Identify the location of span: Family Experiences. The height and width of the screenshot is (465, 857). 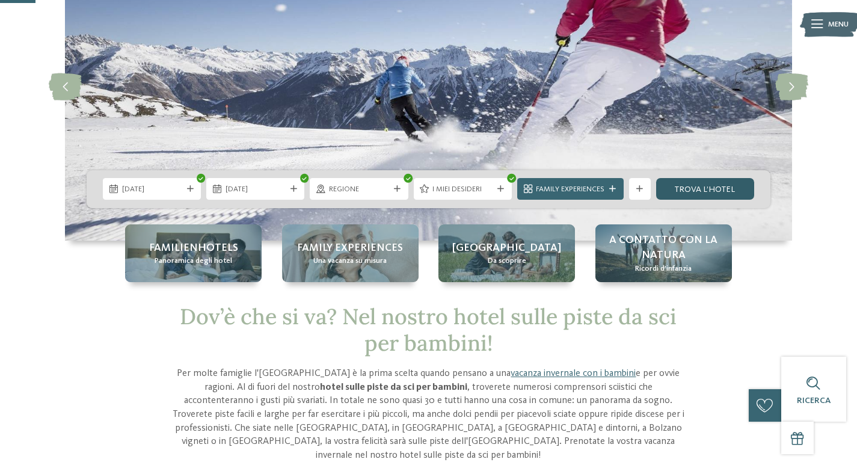
(570, 189).